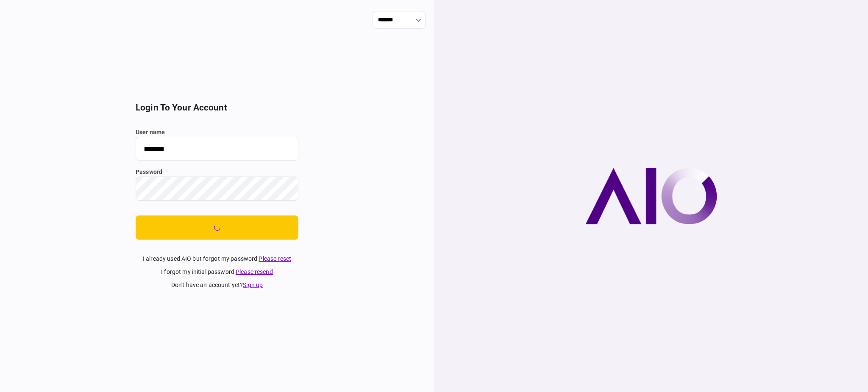 The height and width of the screenshot is (392, 868). I want to click on input: show language options, so click(399, 20).